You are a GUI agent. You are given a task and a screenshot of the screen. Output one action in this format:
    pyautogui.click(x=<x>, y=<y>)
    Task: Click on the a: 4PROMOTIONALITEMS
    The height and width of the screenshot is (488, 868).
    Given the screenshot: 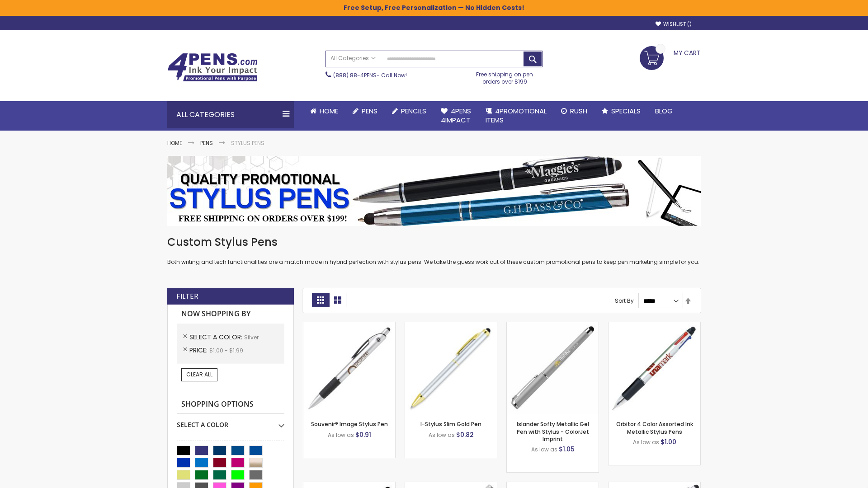 What is the action you would take?
    pyautogui.click(x=516, y=115)
    